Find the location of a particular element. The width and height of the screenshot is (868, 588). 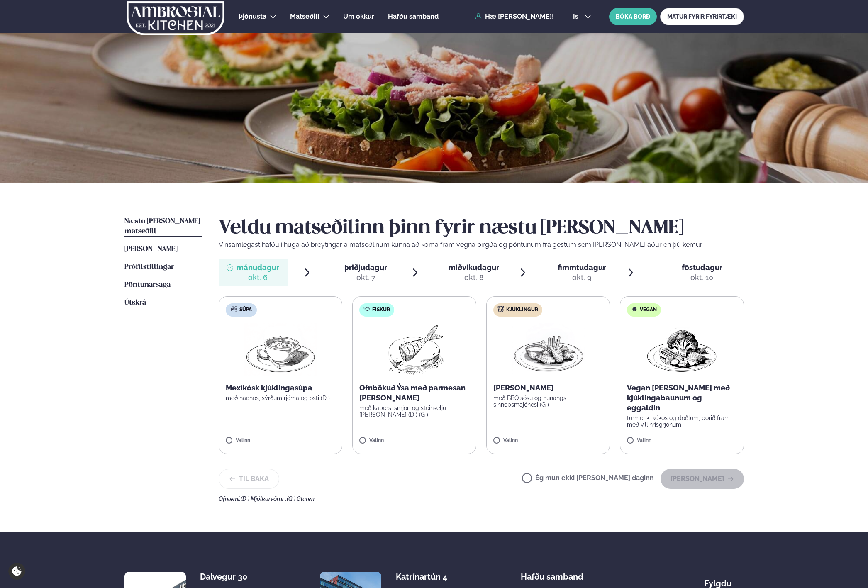

a: Um okkur is located at coordinates (359, 16).